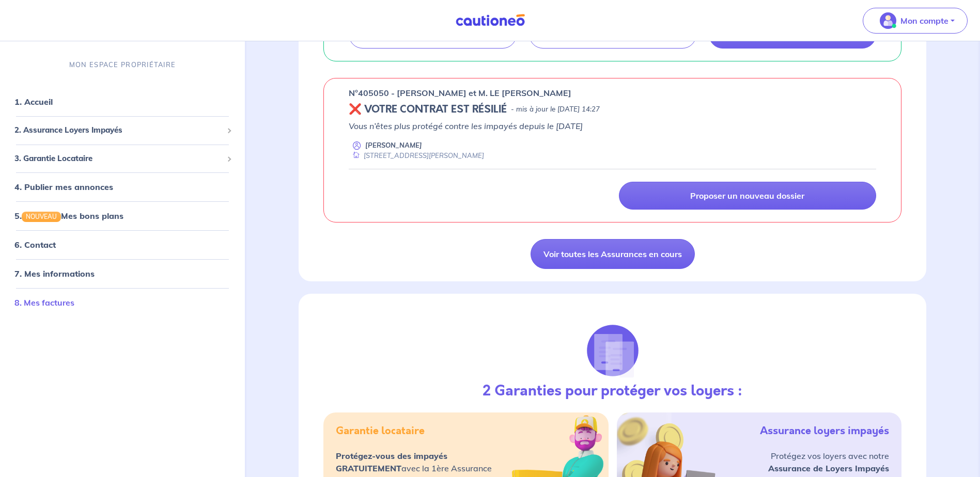 This screenshot has height=477, width=980. What do you see at coordinates (54, 274) in the screenshot?
I see `a: 7. Mes informations` at bounding box center [54, 274].